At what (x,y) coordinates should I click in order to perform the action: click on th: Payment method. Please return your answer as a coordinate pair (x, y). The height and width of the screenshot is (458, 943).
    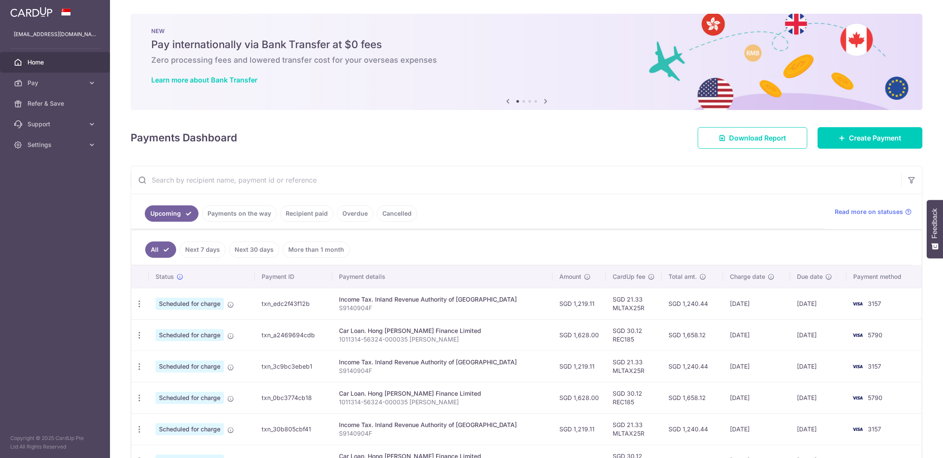
    Looking at the image, I should click on (883, 277).